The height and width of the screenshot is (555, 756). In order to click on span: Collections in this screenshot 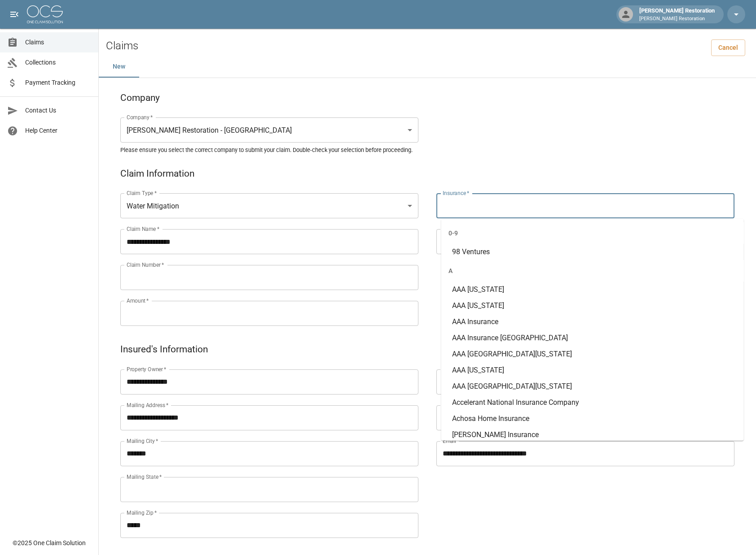, I will do `click(58, 62)`.